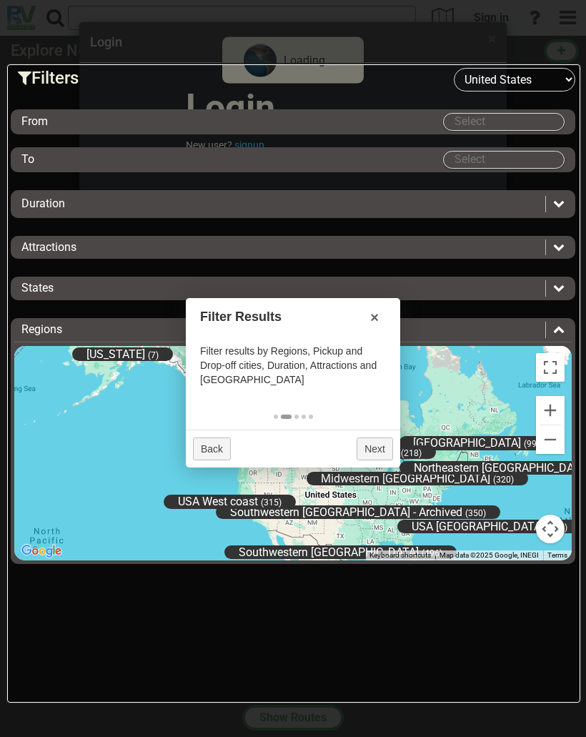 The image size is (586, 737). Describe the element at coordinates (241, 317) in the screenshot. I see `h1: Filter Results` at that location.